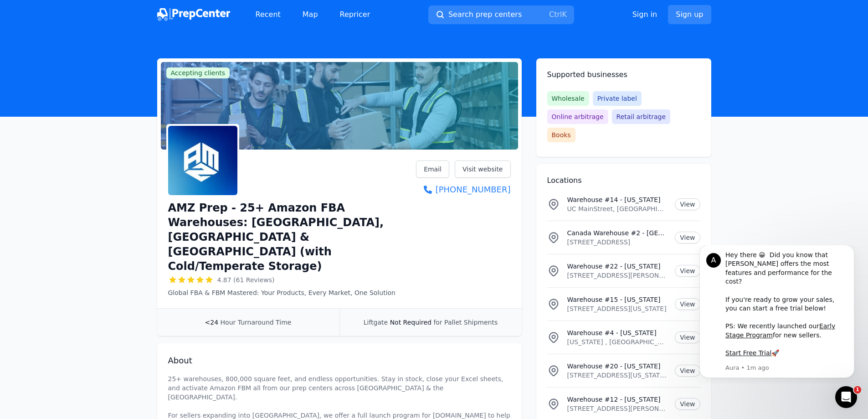  Describe the element at coordinates (641, 116) in the screenshot. I see `span: Retail arbitrage` at that location.